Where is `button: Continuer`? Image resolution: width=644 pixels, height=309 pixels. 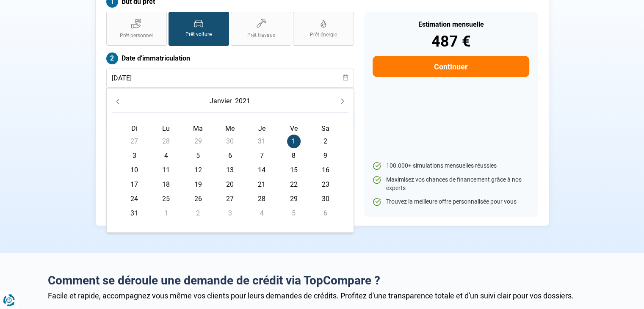 button: Continuer is located at coordinates (451, 67).